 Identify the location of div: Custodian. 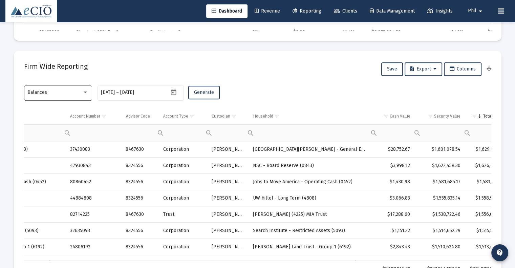
(221, 116).